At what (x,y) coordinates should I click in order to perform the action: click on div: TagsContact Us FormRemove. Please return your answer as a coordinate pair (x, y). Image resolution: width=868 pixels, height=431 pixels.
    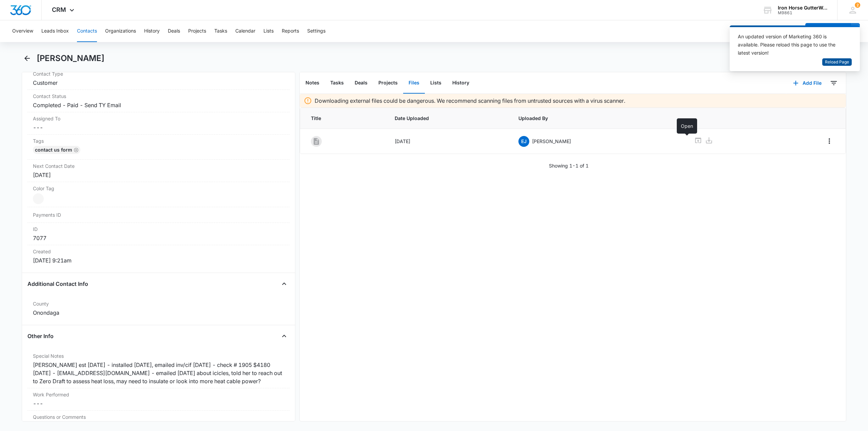
    Looking at the image, I should click on (158, 147).